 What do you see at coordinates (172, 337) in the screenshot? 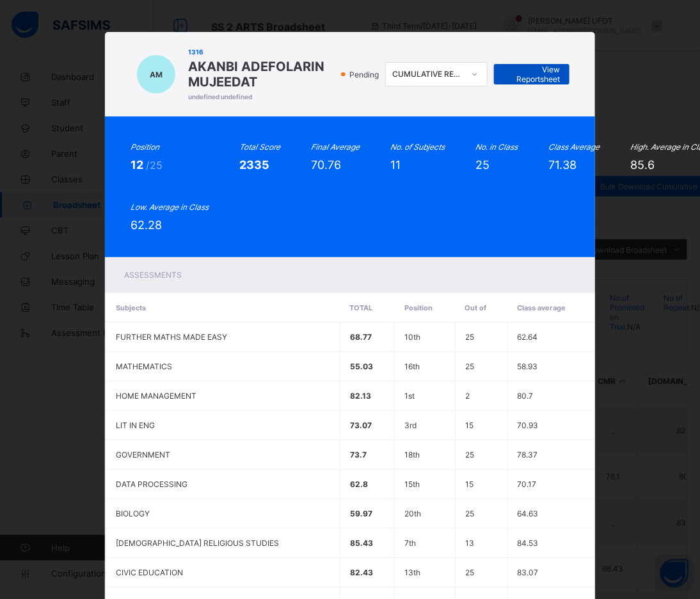
I see `span: FURTHER MATHS MADE EASY` at bounding box center [172, 337].